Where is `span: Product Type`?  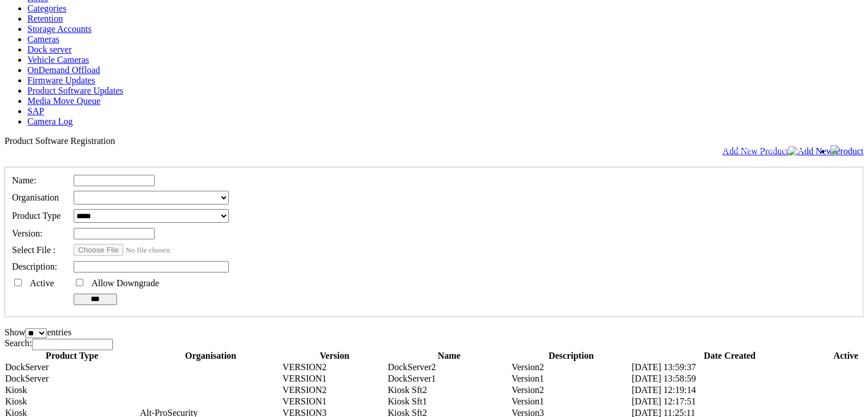 span: Product Type is located at coordinates (36, 215).